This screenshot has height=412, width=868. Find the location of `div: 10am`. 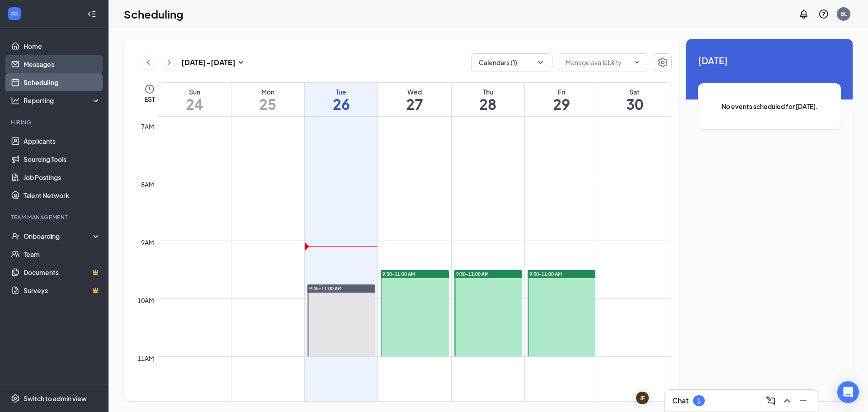

div: 10am is located at coordinates (145, 300).